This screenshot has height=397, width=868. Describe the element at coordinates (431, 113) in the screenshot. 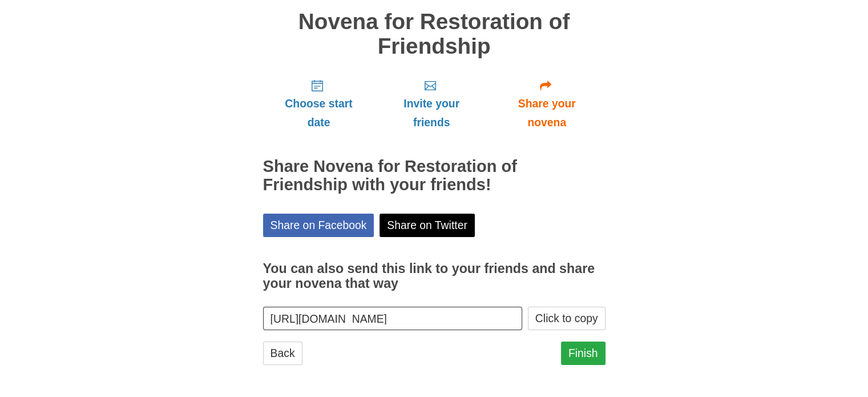

I see `span: Invite your friends` at that location.